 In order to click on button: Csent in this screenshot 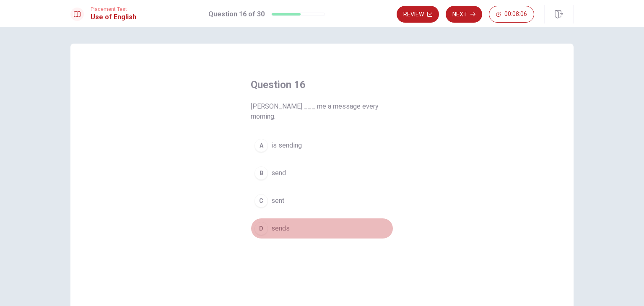, I will do `click(322, 201)`.